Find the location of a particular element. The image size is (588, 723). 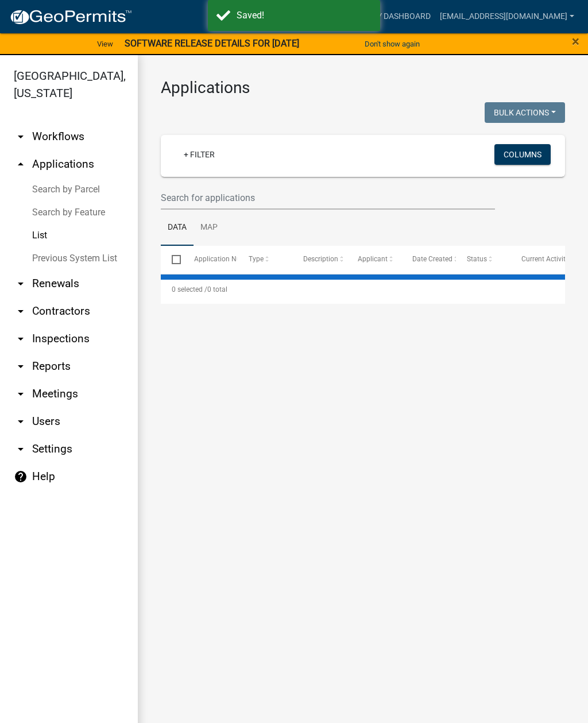

span: Applicant is located at coordinates (373, 259).